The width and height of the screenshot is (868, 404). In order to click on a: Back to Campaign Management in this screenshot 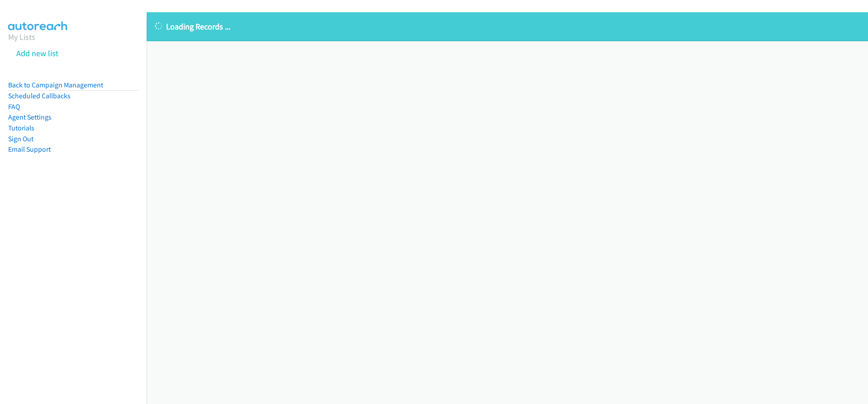, I will do `click(56, 85)`.